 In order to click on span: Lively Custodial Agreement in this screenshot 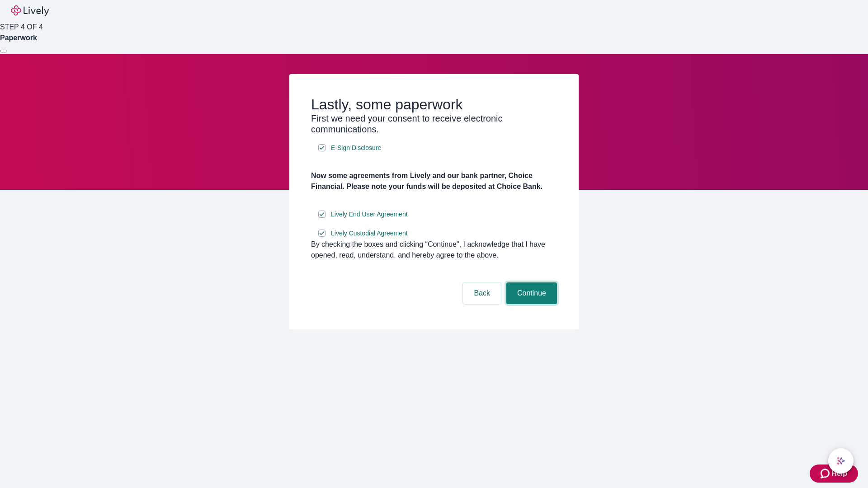, I will do `click(370, 234)`.